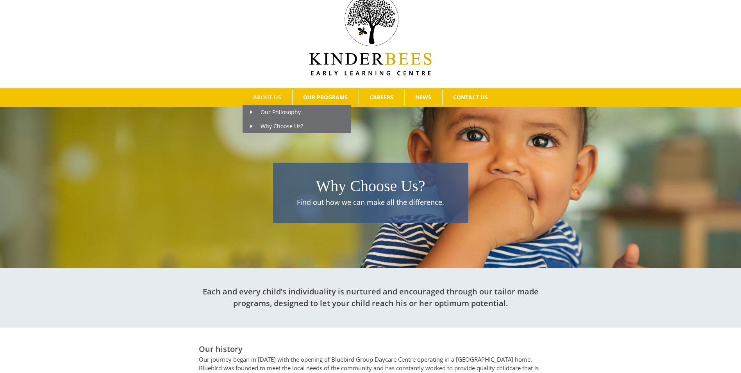 The image size is (741, 373). What do you see at coordinates (371, 202) in the screenshot?
I see `p: Find out how we can make all the difference.` at bounding box center [371, 202].